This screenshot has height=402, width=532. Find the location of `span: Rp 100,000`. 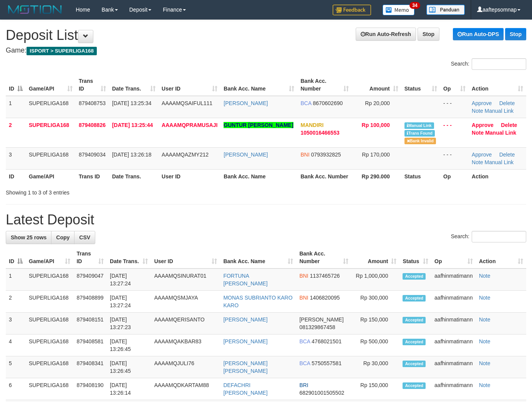

span: Rp 100,000 is located at coordinates (376, 125).